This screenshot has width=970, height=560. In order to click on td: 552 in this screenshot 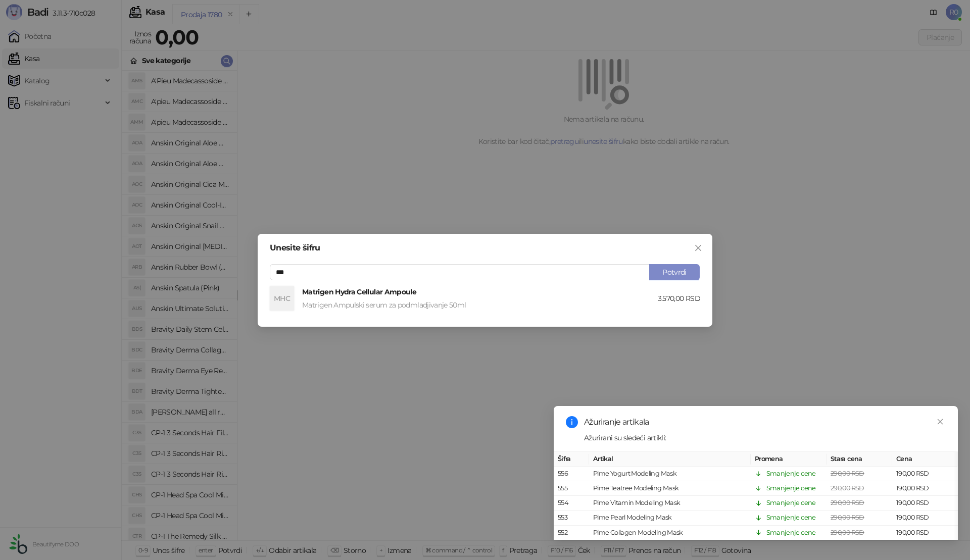, I will do `click(571, 532)`.